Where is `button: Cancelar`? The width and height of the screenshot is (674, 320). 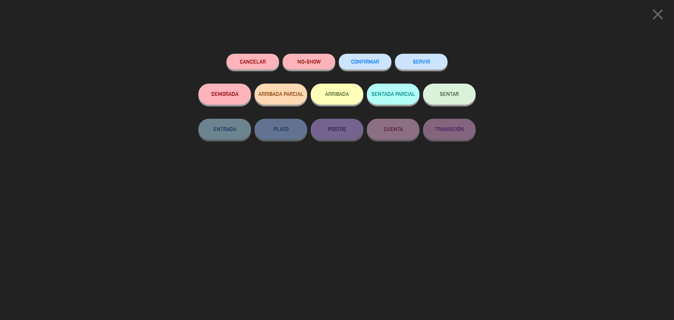
button: Cancelar is located at coordinates (253, 61).